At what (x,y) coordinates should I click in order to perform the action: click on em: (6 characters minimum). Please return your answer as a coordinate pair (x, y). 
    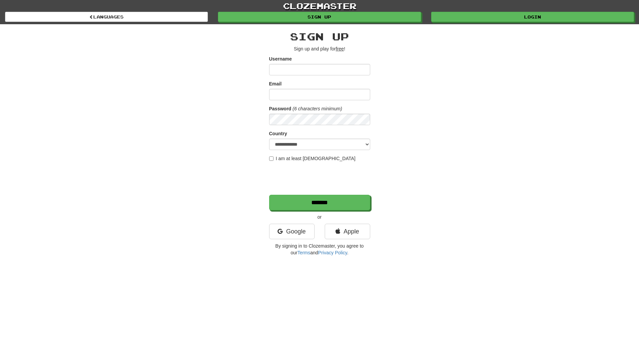
    Looking at the image, I should click on (317, 109).